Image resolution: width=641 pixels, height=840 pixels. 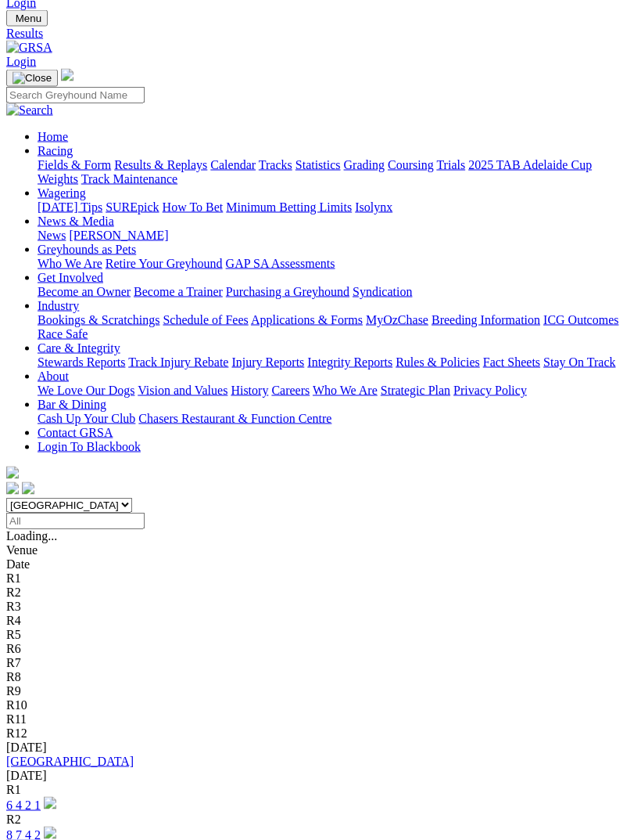 I want to click on a: Fields & Form, so click(x=74, y=164).